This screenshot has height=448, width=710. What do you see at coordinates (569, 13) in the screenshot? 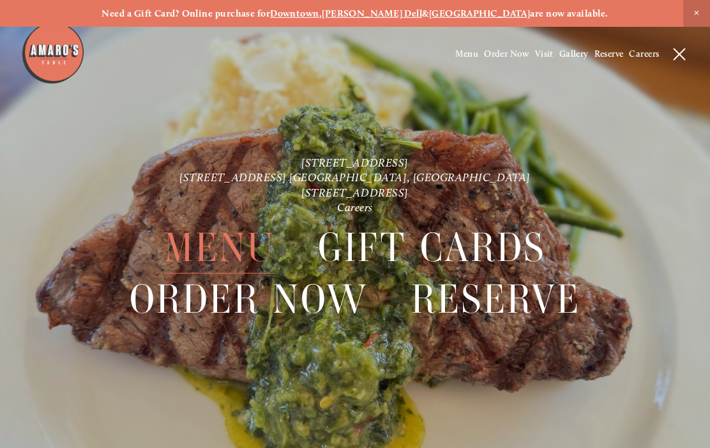
I see `strong: are now available.` at bounding box center [569, 13].